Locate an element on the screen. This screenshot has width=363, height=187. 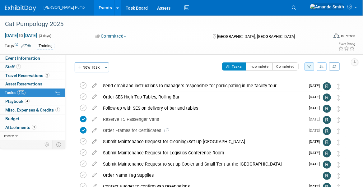
span: Budget is located at coordinates (12, 119).